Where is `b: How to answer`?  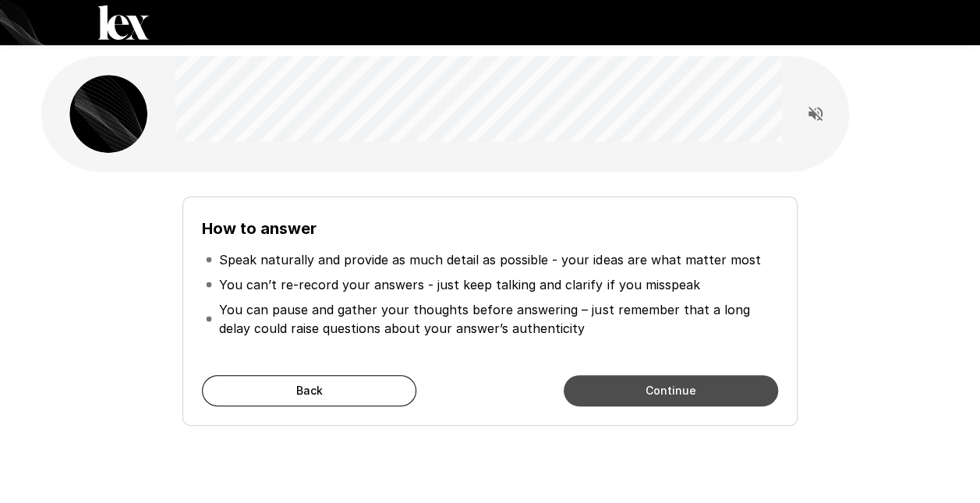
b: How to answer is located at coordinates (259, 229).